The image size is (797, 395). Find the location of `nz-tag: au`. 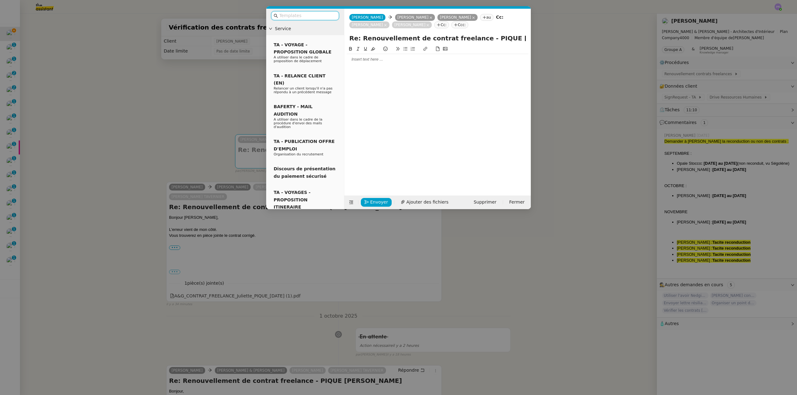

nz-tag: au is located at coordinates (486, 17).